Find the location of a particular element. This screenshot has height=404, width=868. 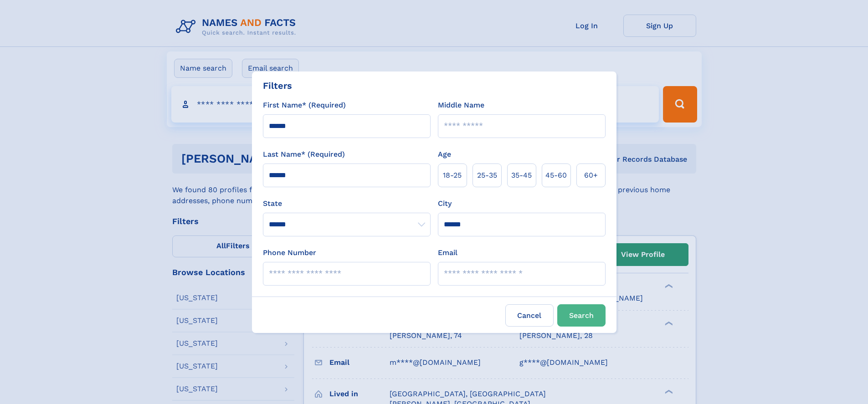

label: State is located at coordinates (347, 204).